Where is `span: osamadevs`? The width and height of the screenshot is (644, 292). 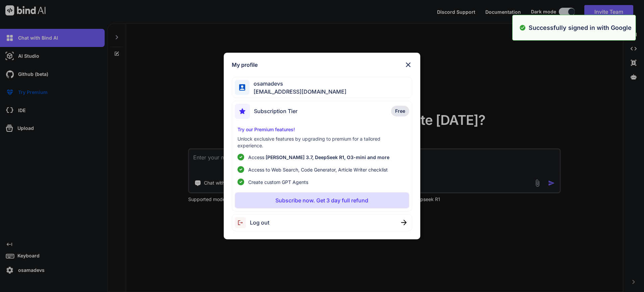 span: osamadevs is located at coordinates (298, 84).